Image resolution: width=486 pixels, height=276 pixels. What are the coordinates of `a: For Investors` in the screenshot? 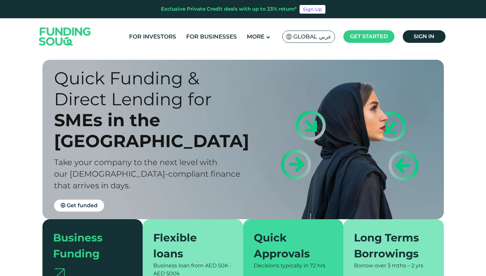 It's located at (153, 37).